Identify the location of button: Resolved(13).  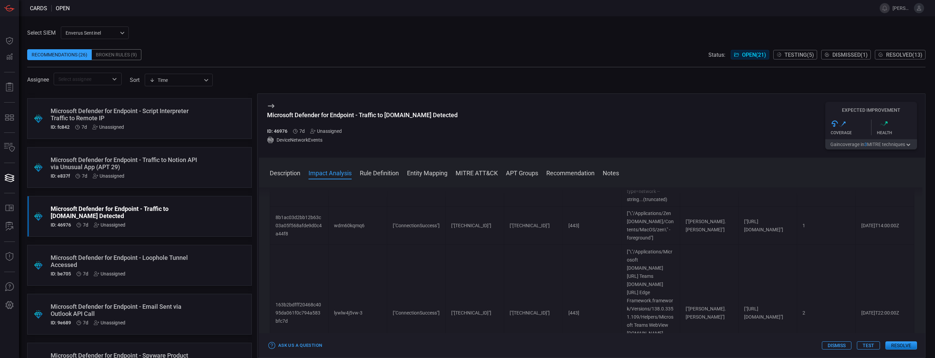
(900, 55).